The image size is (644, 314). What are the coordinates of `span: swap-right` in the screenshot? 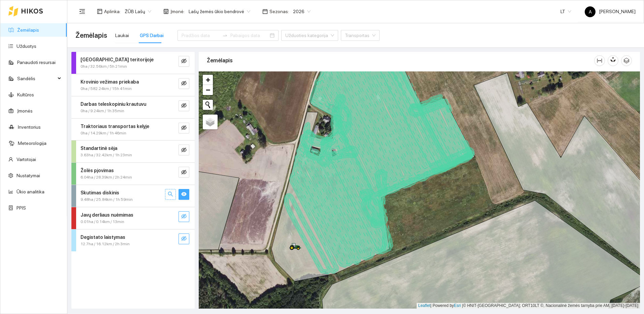 It's located at (225, 36).